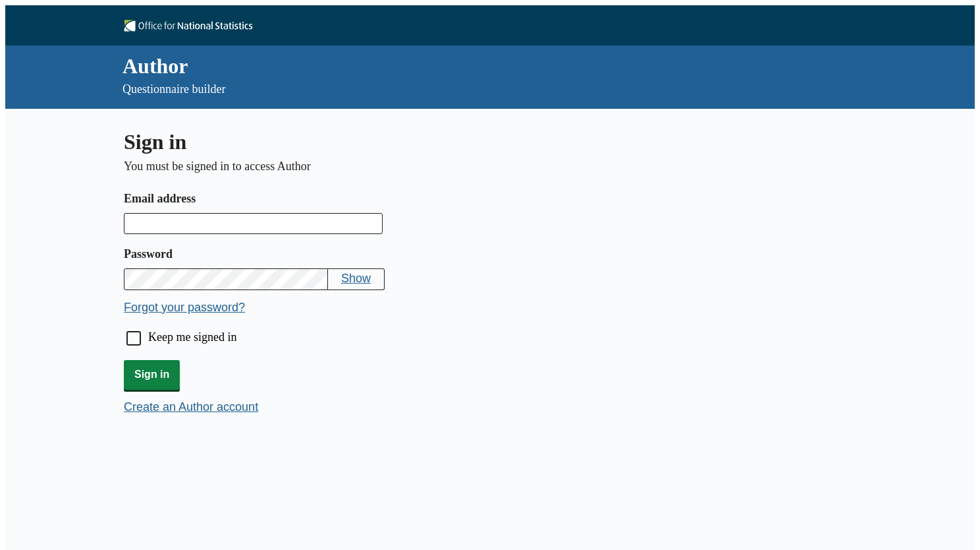 Image resolution: width=980 pixels, height=550 pixels. I want to click on p: You must be signed in to access Author, so click(366, 166).